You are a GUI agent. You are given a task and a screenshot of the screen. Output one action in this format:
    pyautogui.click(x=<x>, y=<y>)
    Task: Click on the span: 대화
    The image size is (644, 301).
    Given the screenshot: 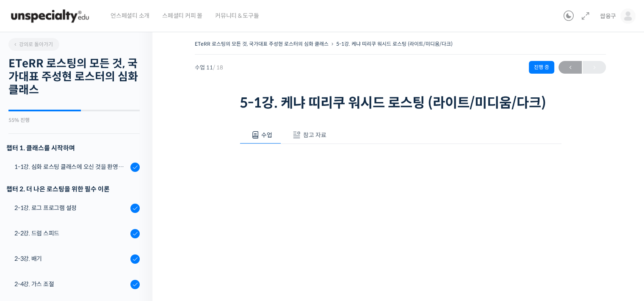 What is the action you would take?
    pyautogui.click(x=83, y=247)
    